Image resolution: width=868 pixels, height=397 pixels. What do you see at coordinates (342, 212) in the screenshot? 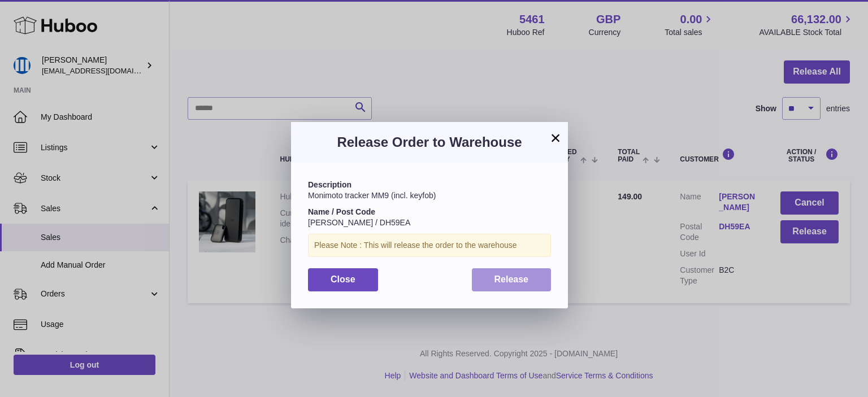
I see `strong: Name / Post Code` at bounding box center [342, 212].